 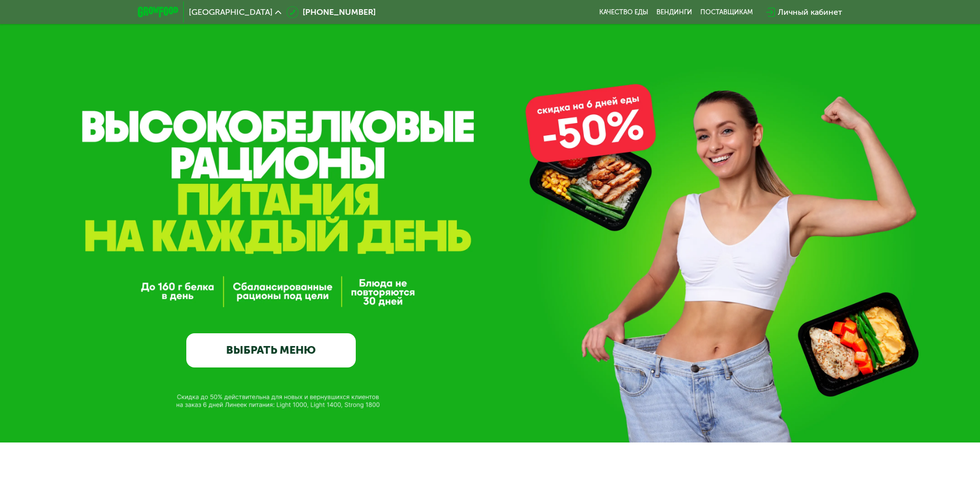 I want to click on a: Качество еды, so click(x=624, y=12).